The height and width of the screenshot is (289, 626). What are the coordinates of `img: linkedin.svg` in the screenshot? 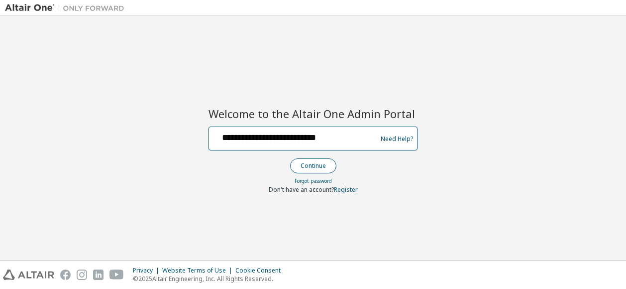 It's located at (98, 274).